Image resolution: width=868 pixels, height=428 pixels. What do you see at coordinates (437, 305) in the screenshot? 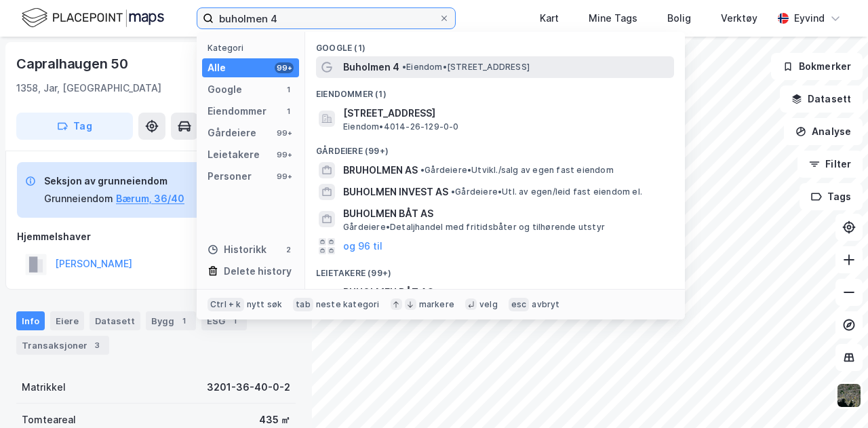
I see `div: markere` at bounding box center [437, 305].